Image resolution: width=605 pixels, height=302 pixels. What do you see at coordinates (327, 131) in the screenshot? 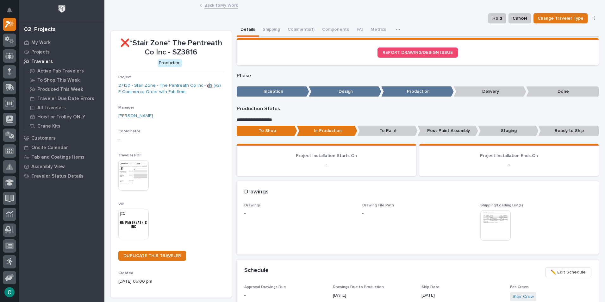
I see `p: In Production` at bounding box center [327, 131].